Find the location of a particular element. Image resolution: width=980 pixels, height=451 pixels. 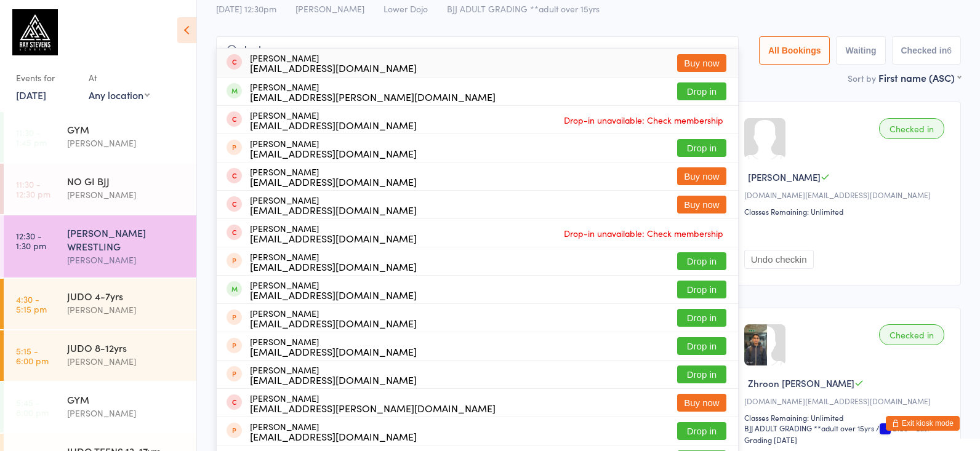

div: NO GI BJJ is located at coordinates (126, 181).